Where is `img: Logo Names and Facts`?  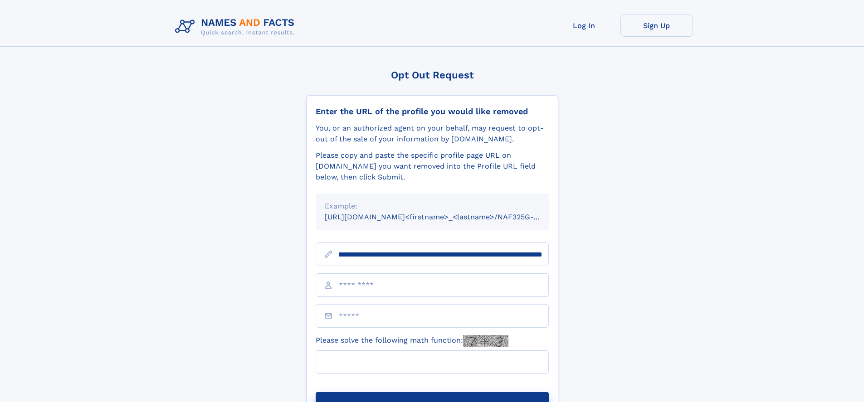
img: Logo Names and Facts is located at coordinates (237, 27).